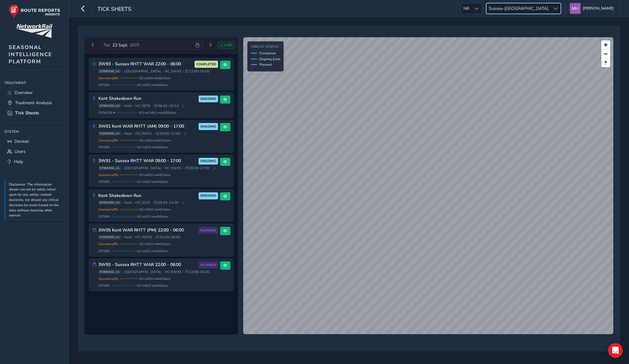 The image size is (629, 364). Describe the element at coordinates (575, 8) in the screenshot. I see `img: diamond-layout` at that location.